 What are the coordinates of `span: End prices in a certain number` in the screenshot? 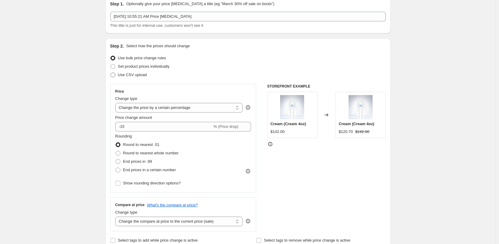 It's located at (150, 169).